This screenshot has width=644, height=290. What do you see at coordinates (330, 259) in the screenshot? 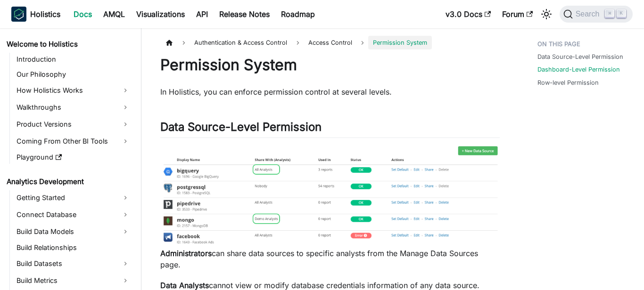
I see `p: can share data sources to specific analysts from the Manage Data Sources page.` at bounding box center [330, 259].